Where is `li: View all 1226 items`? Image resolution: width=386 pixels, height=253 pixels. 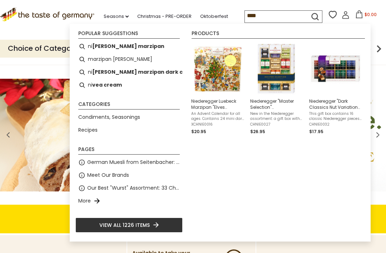
li: View all 1226 items is located at coordinates (129, 225).